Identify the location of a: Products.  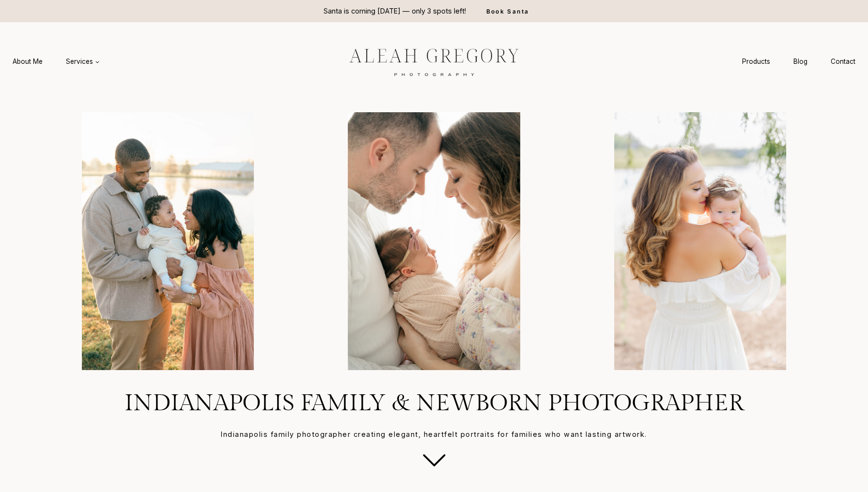
(755, 62).